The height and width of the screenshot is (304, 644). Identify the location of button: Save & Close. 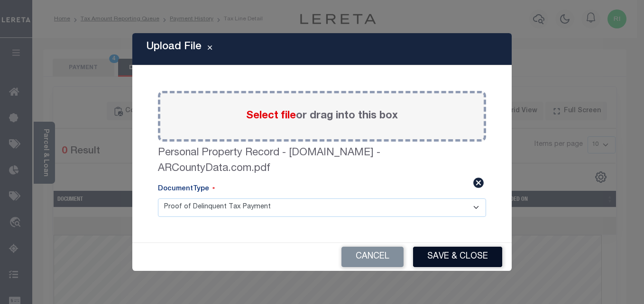
(457, 257).